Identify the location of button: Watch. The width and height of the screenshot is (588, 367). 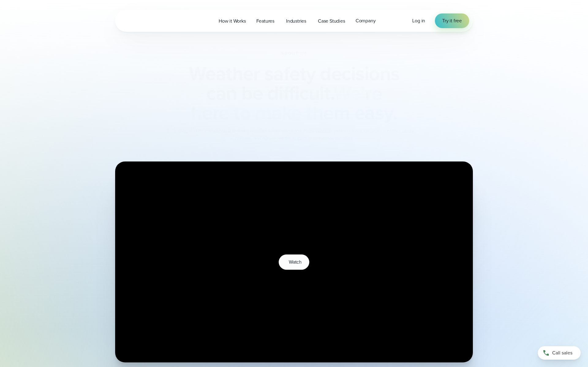
(294, 262).